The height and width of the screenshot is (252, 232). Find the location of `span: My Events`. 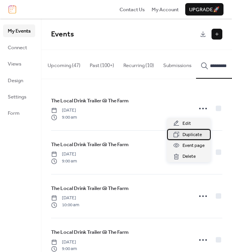

span: My Events is located at coordinates (19, 31).